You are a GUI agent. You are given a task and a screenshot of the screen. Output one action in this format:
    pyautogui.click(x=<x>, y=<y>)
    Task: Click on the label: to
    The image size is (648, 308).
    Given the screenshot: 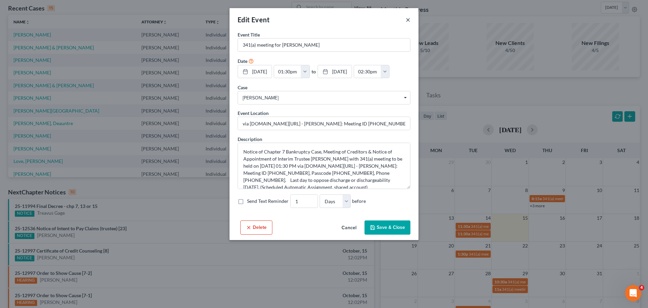 What is the action you would take?
    pyautogui.click(x=314, y=71)
    